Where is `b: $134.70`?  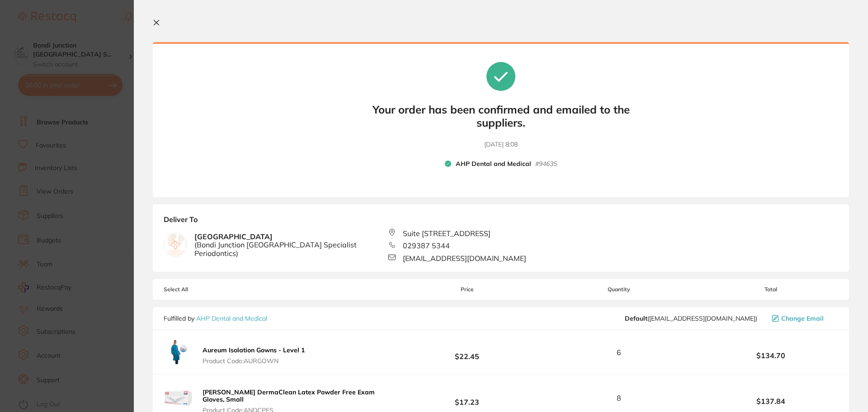
b: $134.70 is located at coordinates (771, 355).